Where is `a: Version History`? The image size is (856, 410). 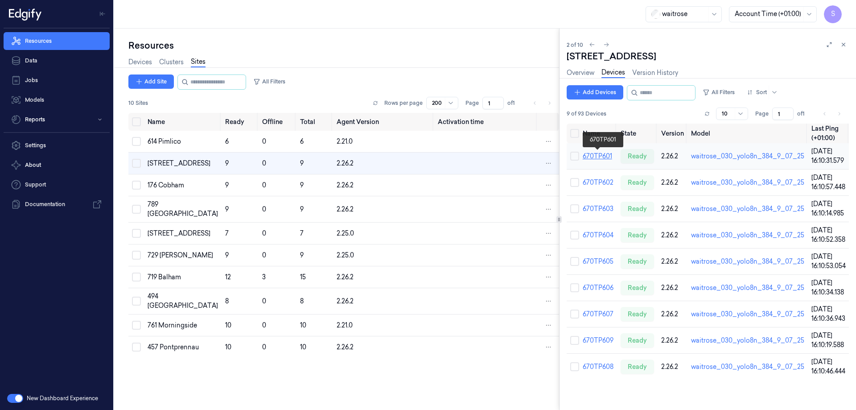 a: Version History is located at coordinates (655, 73).